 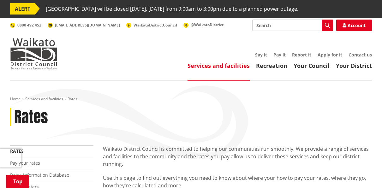 What do you see at coordinates (261, 55) in the screenshot?
I see `a: Say it` at bounding box center [261, 55].